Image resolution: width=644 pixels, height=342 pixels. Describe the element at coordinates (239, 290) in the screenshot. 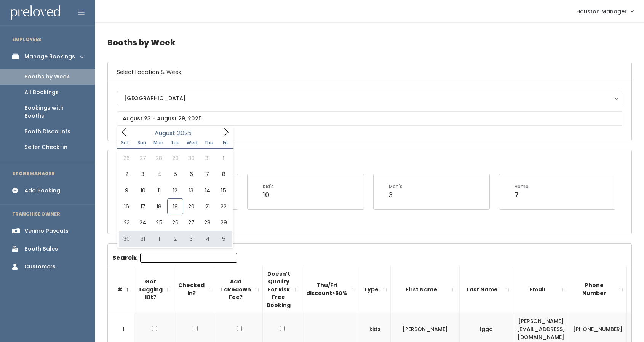

I see `th: Add Takedown Fee?: activate to sort column ascending` at that location.